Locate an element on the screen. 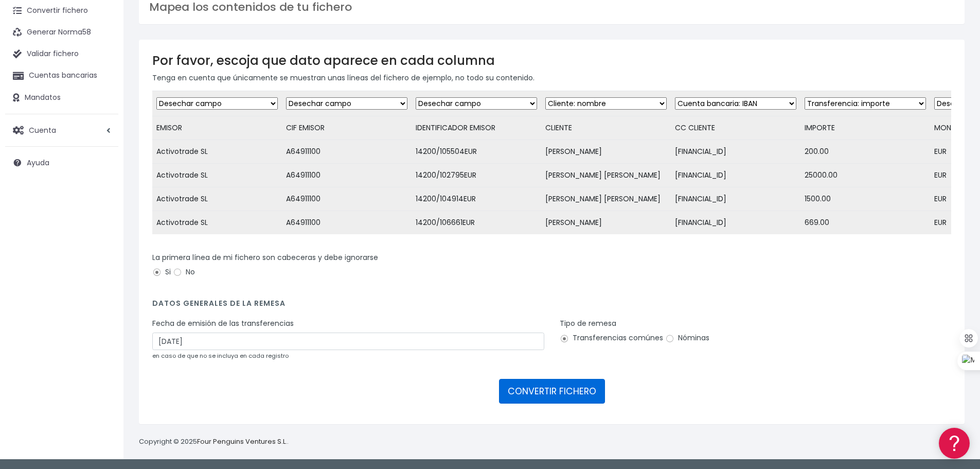  a: Ayuda is located at coordinates (62, 162).